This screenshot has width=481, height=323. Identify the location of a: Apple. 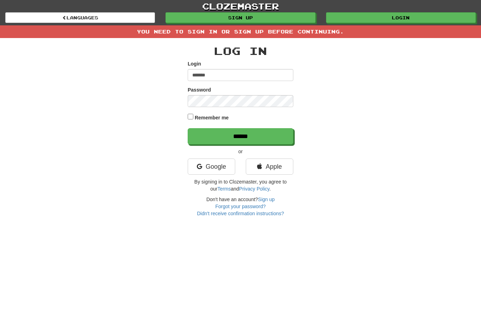
(269, 167).